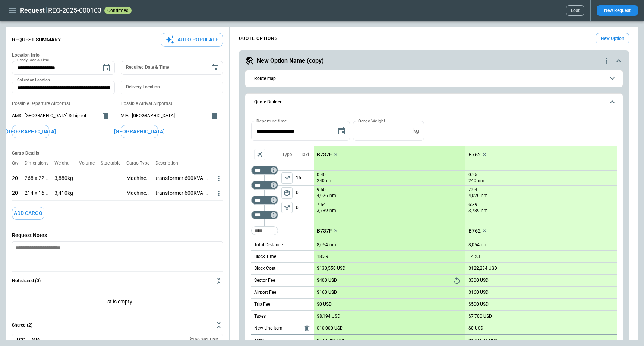  I want to click on p: $130,894 USD, so click(483, 341).